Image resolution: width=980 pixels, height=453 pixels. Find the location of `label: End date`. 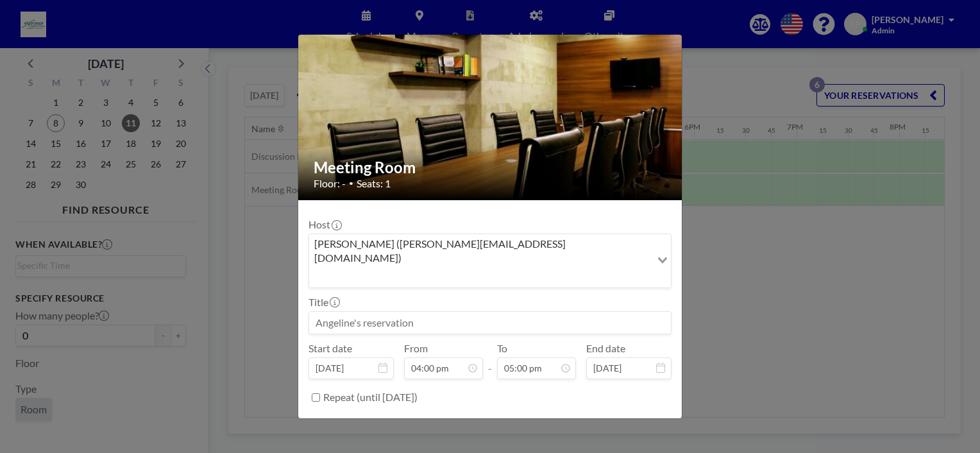

label: End date is located at coordinates (606, 348).